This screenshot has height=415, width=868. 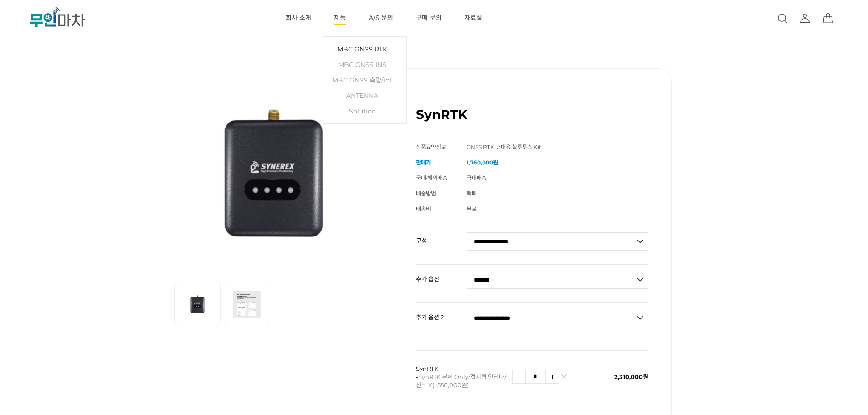 I want to click on a: ANTENNA, so click(x=365, y=96).